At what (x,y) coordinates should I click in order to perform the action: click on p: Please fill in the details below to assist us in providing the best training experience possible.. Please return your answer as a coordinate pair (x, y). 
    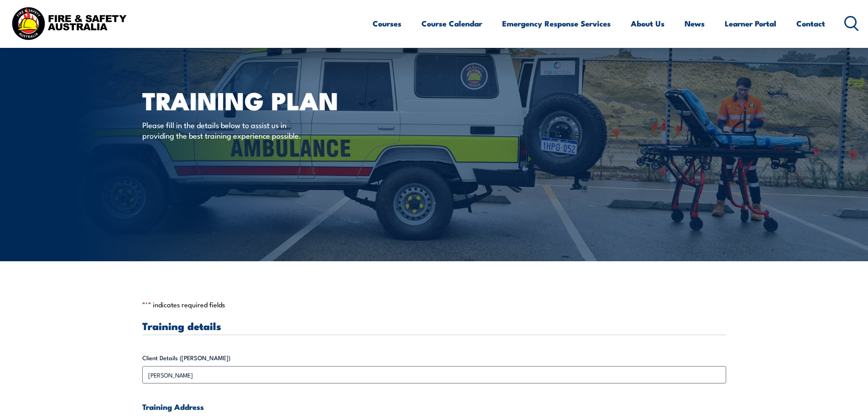
    Looking at the image, I should click on (225, 130).